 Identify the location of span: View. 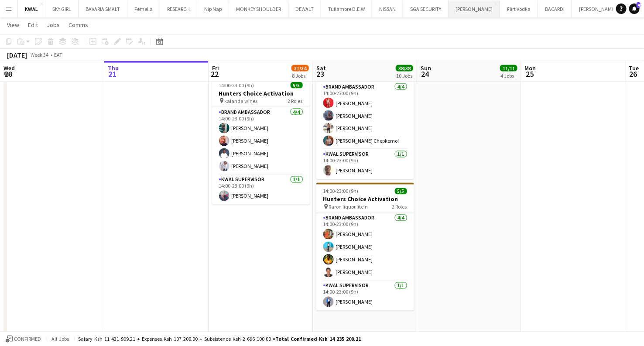
(13, 25).